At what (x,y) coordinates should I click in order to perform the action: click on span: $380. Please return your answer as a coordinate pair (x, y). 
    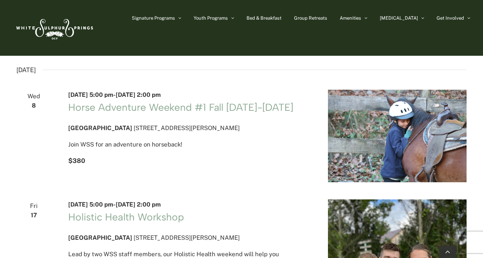
    Looking at the image, I should click on (76, 160).